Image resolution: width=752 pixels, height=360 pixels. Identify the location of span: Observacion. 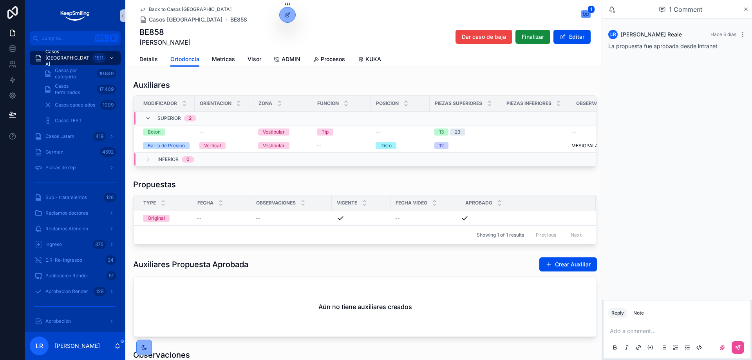
(593, 103).